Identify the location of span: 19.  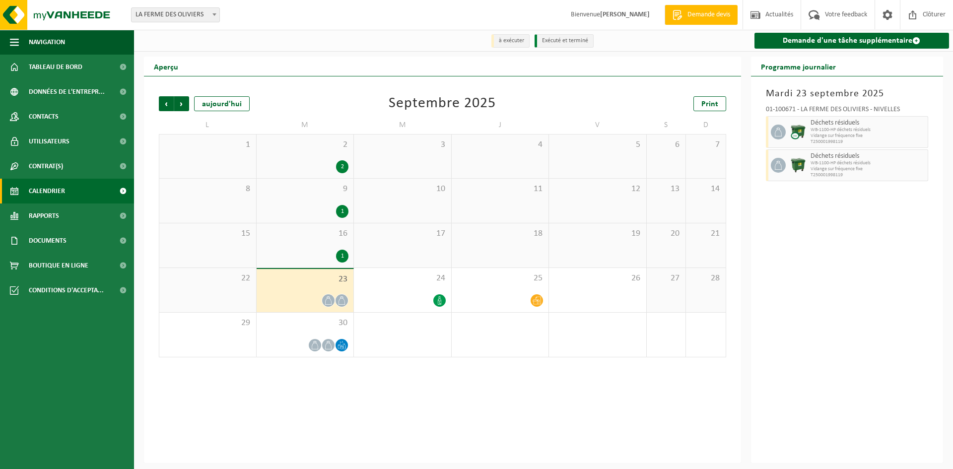
(598, 234).